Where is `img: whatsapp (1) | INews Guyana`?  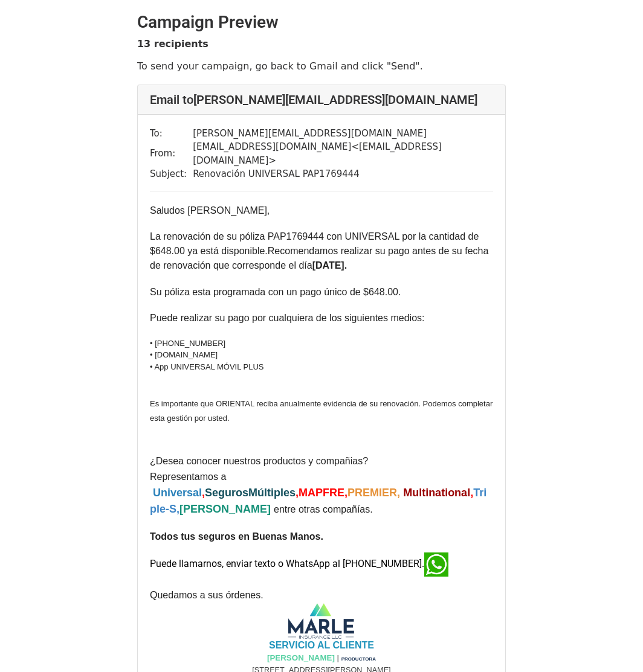
img: whatsapp (1) | INews Guyana is located at coordinates (436, 565).